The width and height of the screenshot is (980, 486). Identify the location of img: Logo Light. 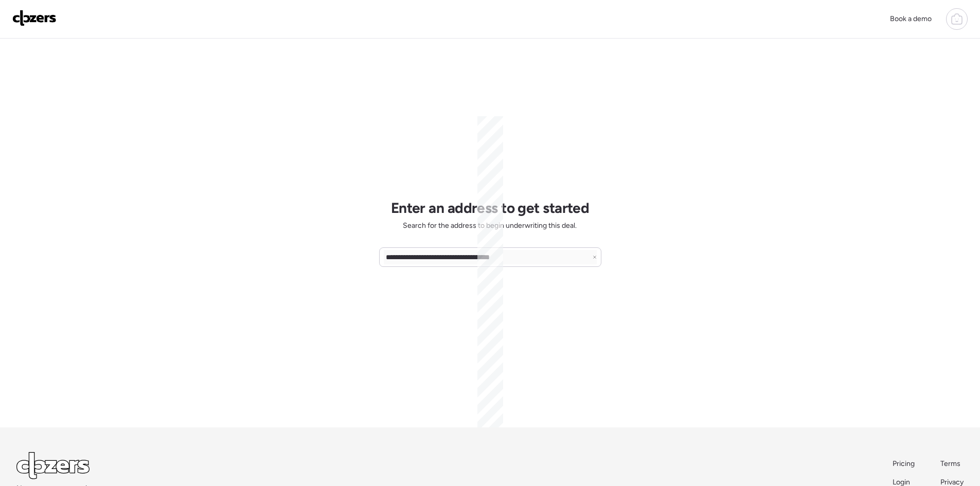
(53, 466).